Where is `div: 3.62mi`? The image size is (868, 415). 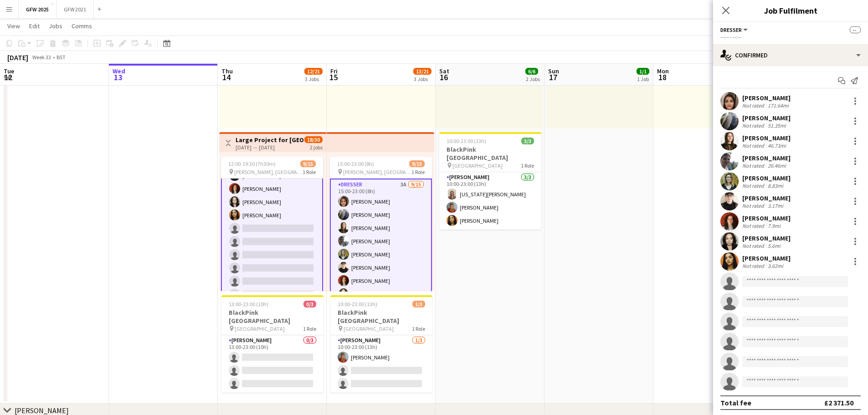 div: 3.62mi is located at coordinates (776, 265).